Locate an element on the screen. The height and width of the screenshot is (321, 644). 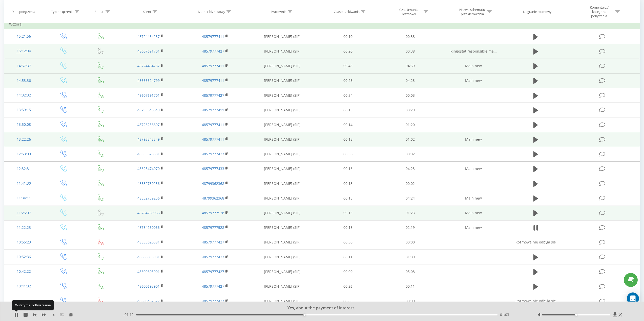
td: 00:36 is located at coordinates (348, 154).